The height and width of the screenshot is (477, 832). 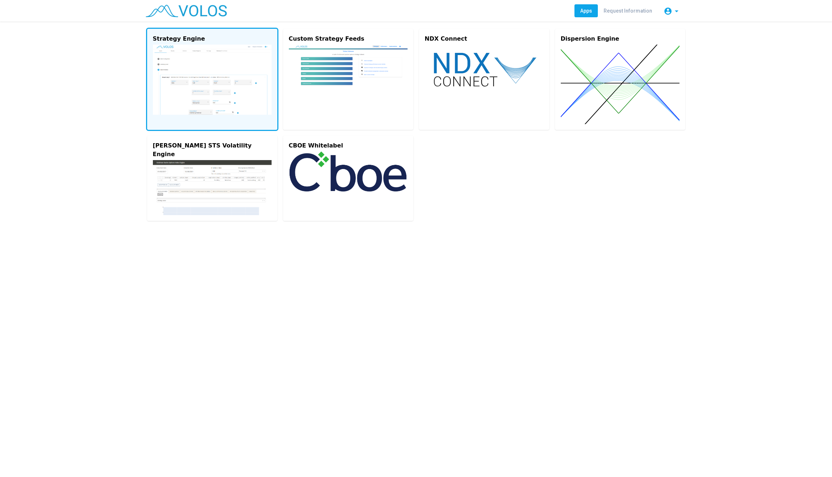 I want to click on img: dispersion.svg, so click(x=620, y=84).